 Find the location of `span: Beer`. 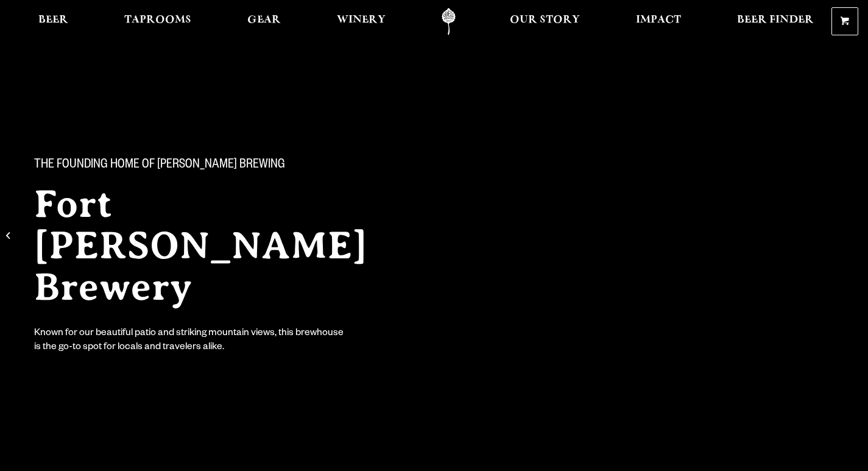

span: Beer is located at coordinates (53, 20).